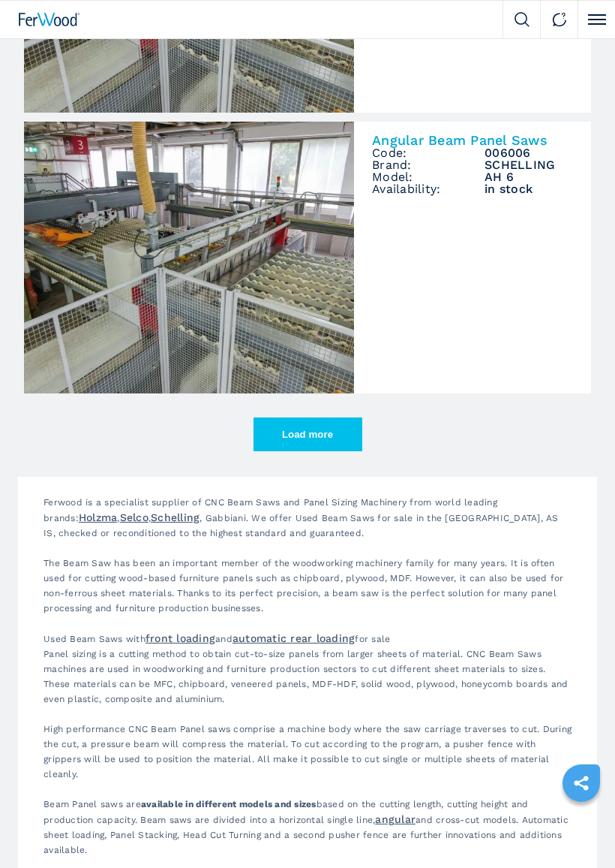  What do you see at coordinates (529, 165) in the screenshot?
I see `h3: SCHELLING` at bounding box center [529, 165].